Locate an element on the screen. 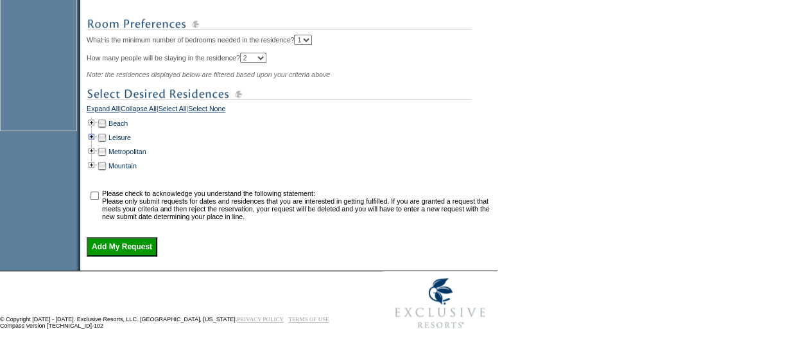  img: subTtlRoomPreferences.gif is located at coordinates (279, 24).